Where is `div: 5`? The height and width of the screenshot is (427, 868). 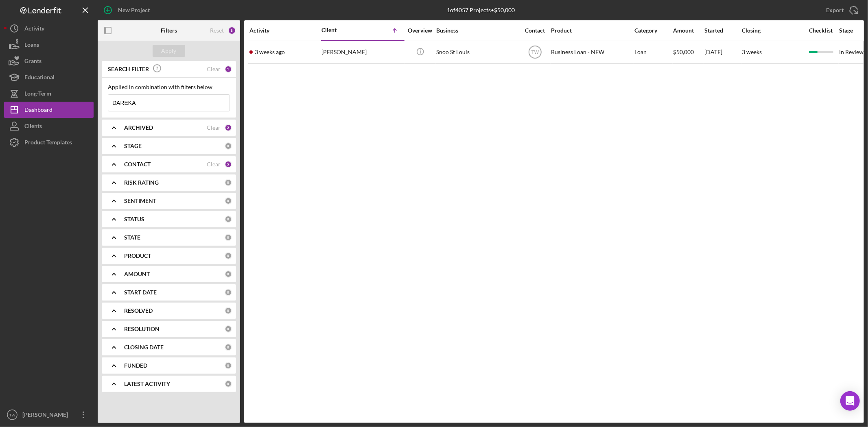 div: 5 is located at coordinates (228, 164).